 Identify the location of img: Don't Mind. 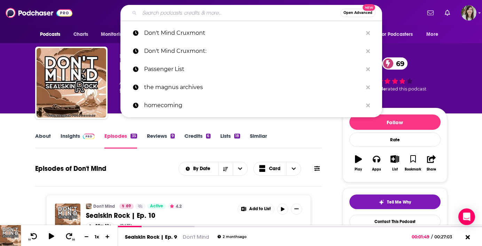
(71, 83).